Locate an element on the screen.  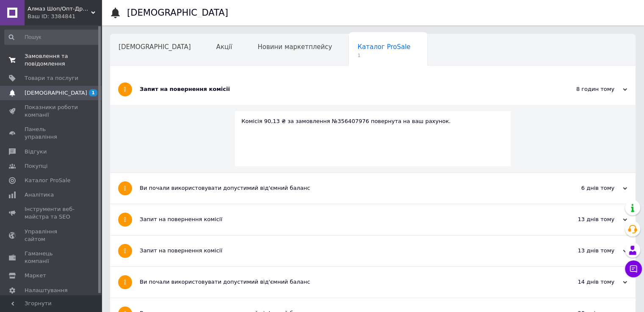
span: Панель управління is located at coordinates (51, 133).